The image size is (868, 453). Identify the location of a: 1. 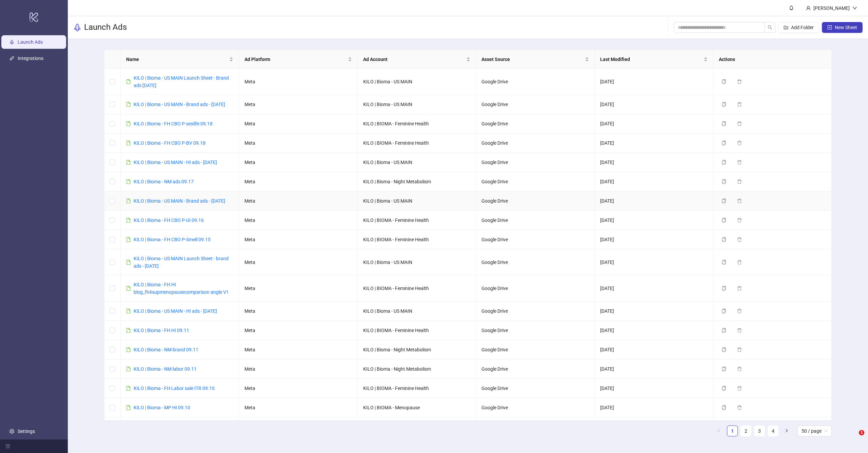
(732, 431).